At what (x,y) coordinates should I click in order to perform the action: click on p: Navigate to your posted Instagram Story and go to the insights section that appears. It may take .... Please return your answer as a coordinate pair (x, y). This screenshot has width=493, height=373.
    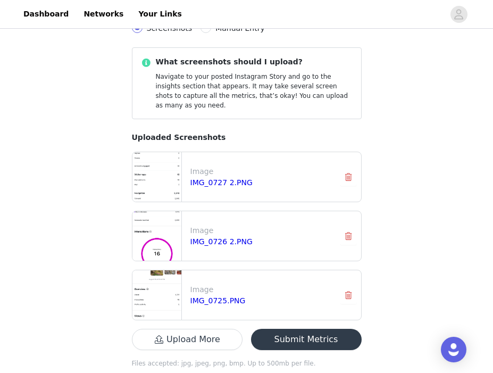
    Looking at the image, I should click on (254, 91).